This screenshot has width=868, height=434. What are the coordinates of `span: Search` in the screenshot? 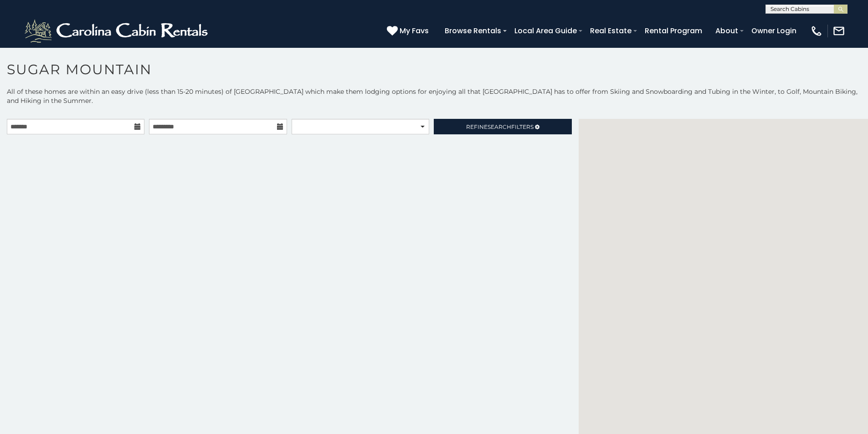 It's located at (499, 127).